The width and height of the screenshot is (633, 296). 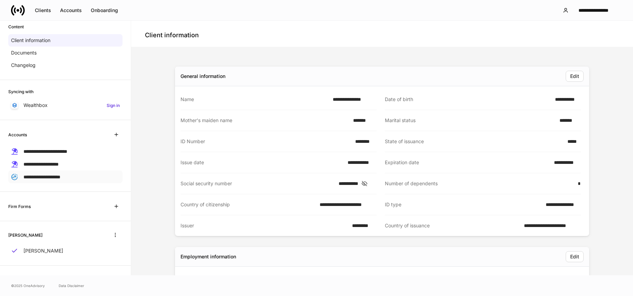 What do you see at coordinates (265, 120) in the screenshot?
I see `div: Mother's maiden name` at bounding box center [265, 120].